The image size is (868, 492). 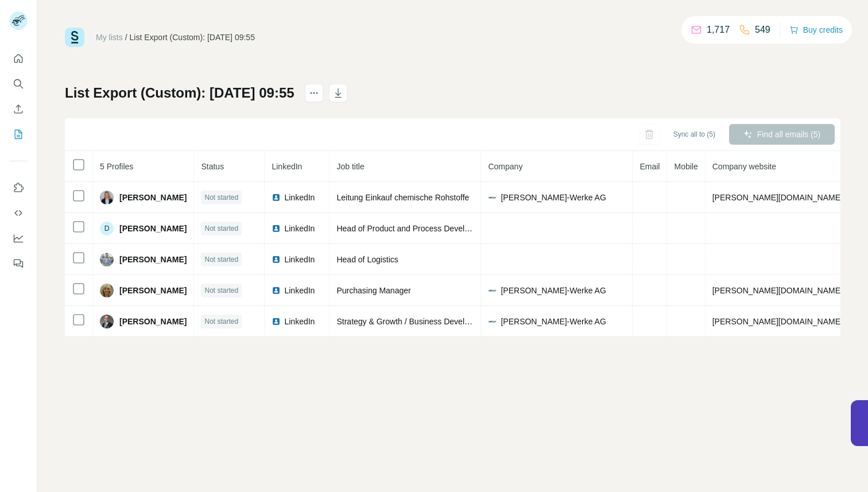 What do you see at coordinates (744, 167) in the screenshot?
I see `span: Company website` at bounding box center [744, 167].